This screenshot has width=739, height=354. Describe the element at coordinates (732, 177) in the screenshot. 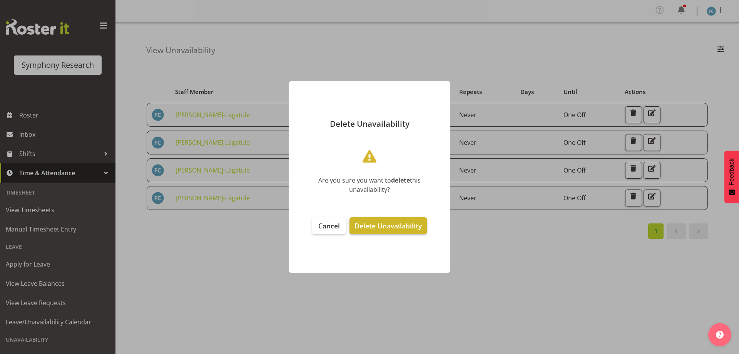

I see `button: Feedback - Show survey` at that location.